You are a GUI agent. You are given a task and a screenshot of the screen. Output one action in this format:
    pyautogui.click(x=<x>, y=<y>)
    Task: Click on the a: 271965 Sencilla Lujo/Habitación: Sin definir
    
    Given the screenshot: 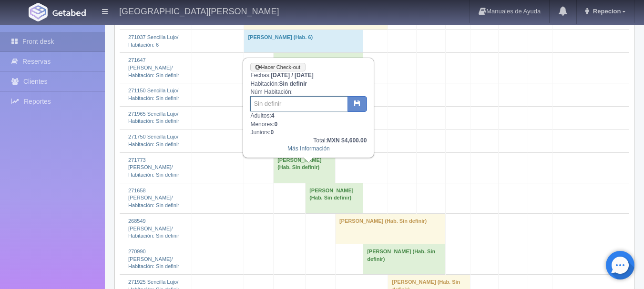 What is the action you would take?
    pyautogui.click(x=153, y=117)
    